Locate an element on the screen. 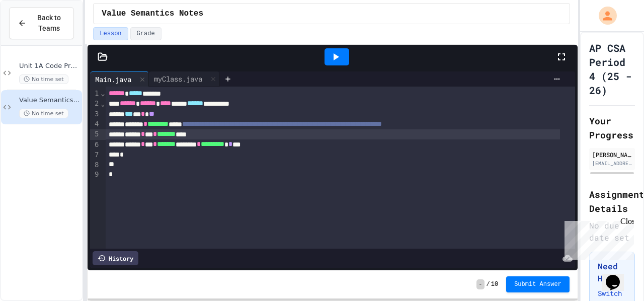  div: 6 is located at coordinates (95, 145).